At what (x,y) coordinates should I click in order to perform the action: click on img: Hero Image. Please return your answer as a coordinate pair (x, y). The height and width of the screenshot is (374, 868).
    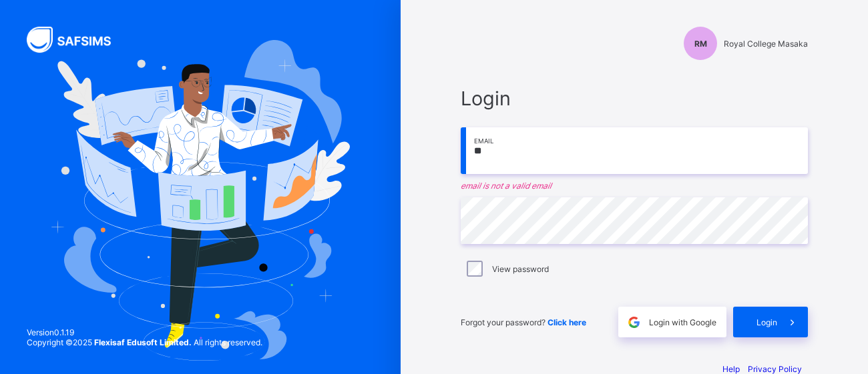
    Looking at the image, I should click on (200, 200).